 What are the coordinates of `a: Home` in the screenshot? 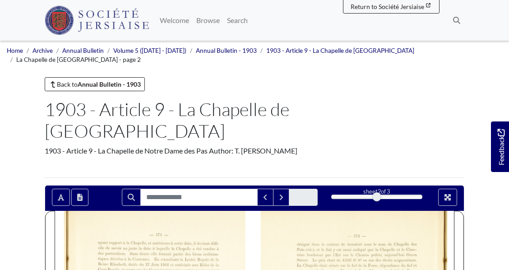 It's located at (15, 50).